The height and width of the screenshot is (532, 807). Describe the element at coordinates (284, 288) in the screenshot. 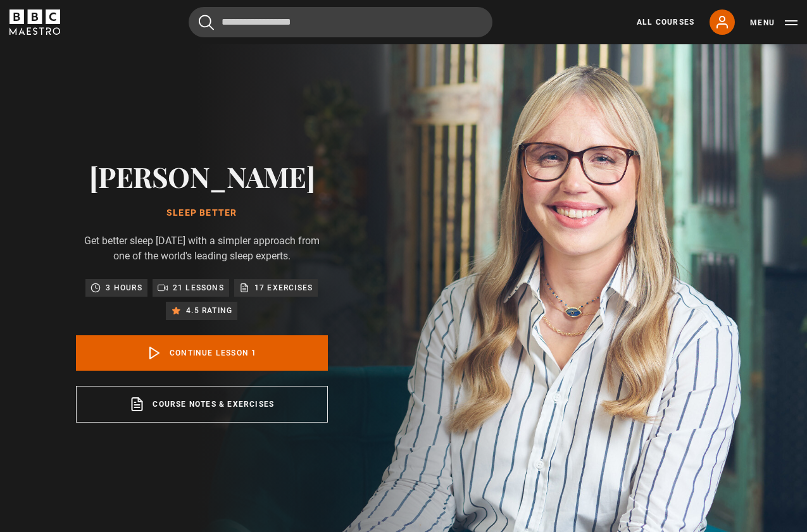

I see `p: 17 exercises` at that location.